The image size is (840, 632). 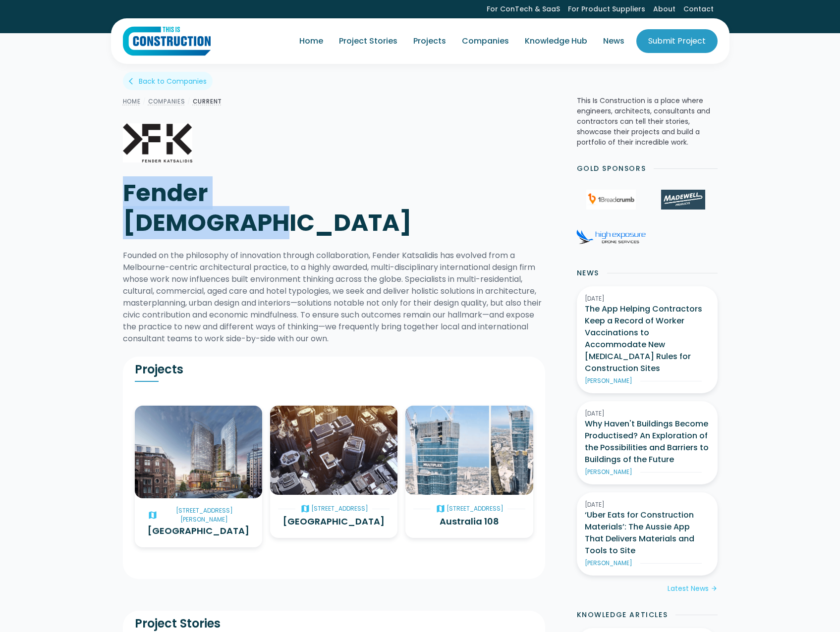 I want to click on img: High Exposure, so click(x=610, y=237).